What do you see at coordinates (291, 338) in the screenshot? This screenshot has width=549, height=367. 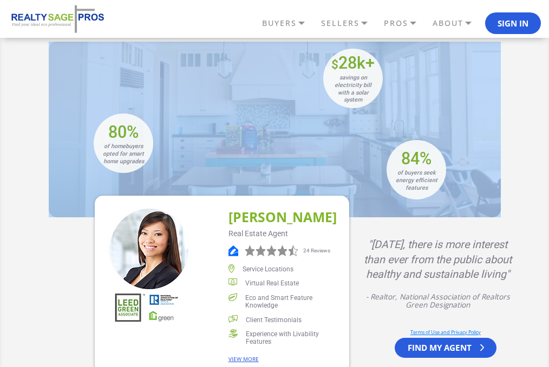 I see `div: Experience with Livability Features` at bounding box center [291, 338].